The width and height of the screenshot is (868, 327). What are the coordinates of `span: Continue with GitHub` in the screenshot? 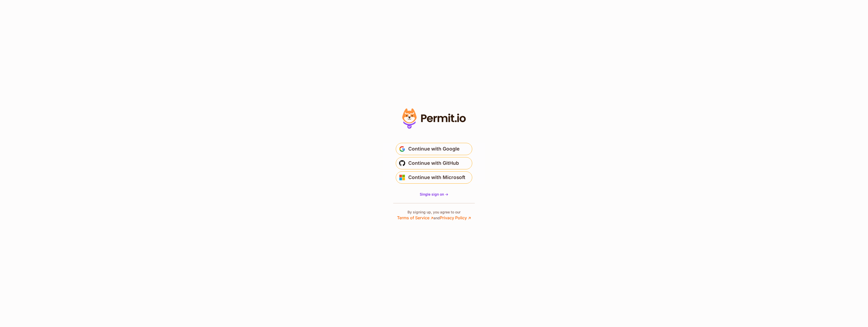 It's located at (434, 163).